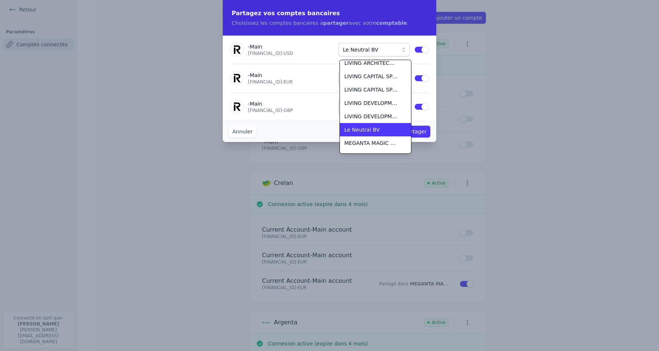  Describe the element at coordinates (362, 130) in the screenshot. I see `span: Le Neutral BV` at that location.